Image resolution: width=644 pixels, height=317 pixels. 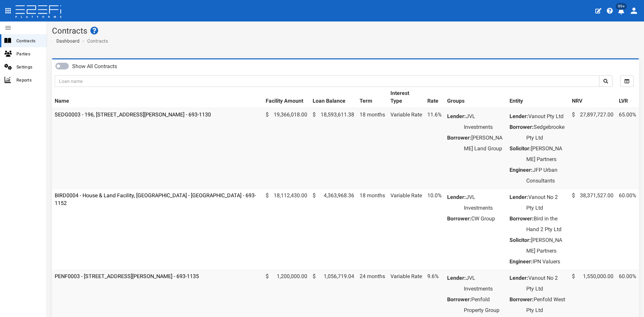 What do you see at coordinates (29, 54) in the screenshot?
I see `span: Parties` at bounding box center [29, 54].